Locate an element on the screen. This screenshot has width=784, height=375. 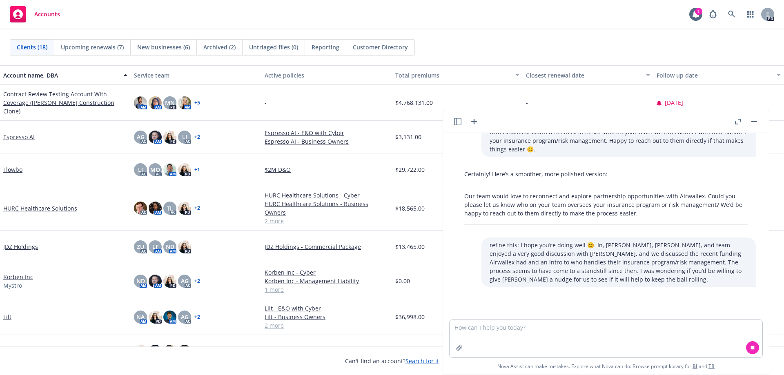
a: Korben Inc - Management Liability is located at coordinates (327, 281).